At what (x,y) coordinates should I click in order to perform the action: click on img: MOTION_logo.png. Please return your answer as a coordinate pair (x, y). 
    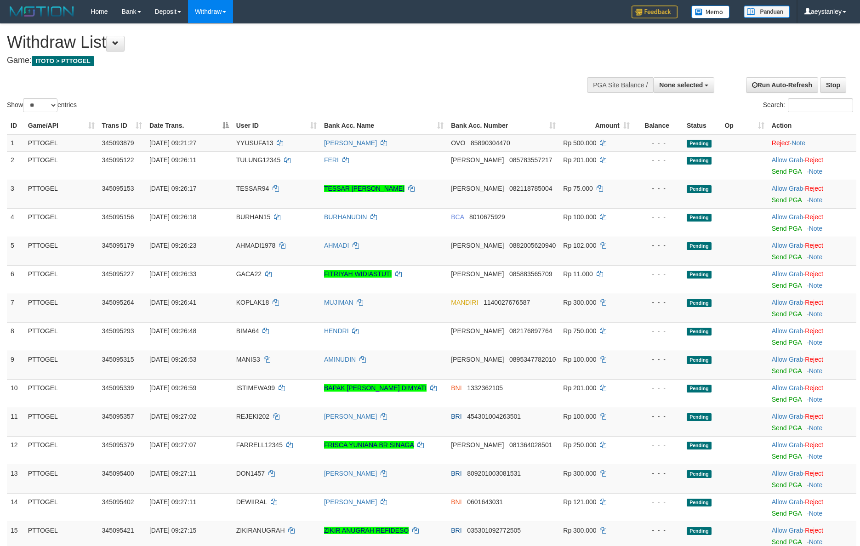
    Looking at the image, I should click on (42, 11).